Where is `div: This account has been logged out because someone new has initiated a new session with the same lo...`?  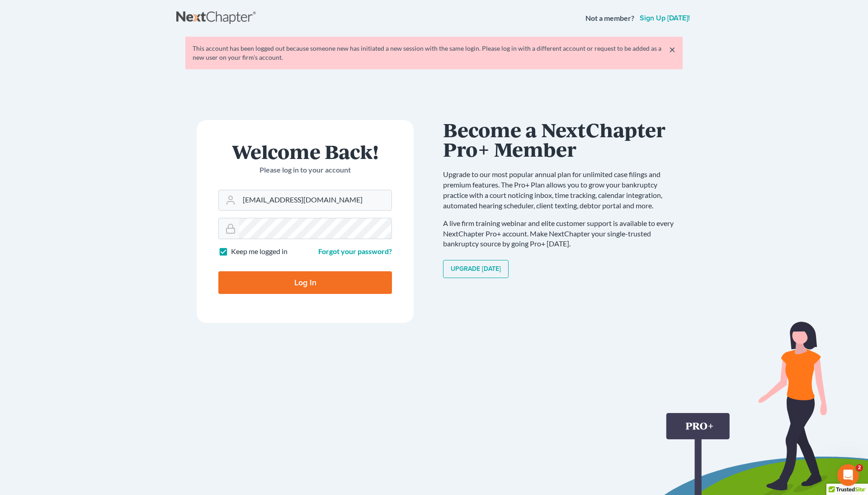
div: This account has been logged out because someone new has initiated a new session with the same lo... is located at coordinates (434, 53).